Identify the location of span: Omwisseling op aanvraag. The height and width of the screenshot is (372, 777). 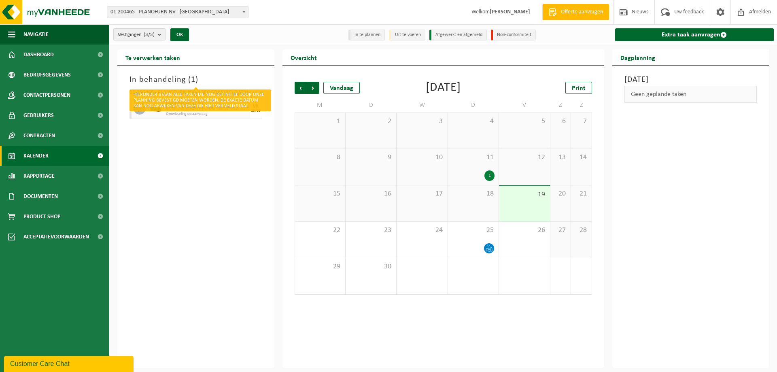
(207, 114).